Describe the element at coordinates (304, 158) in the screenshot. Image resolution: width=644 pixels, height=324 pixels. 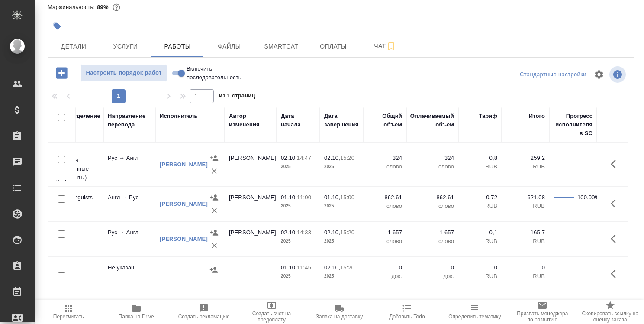
I see `p: 14:47` at that location.